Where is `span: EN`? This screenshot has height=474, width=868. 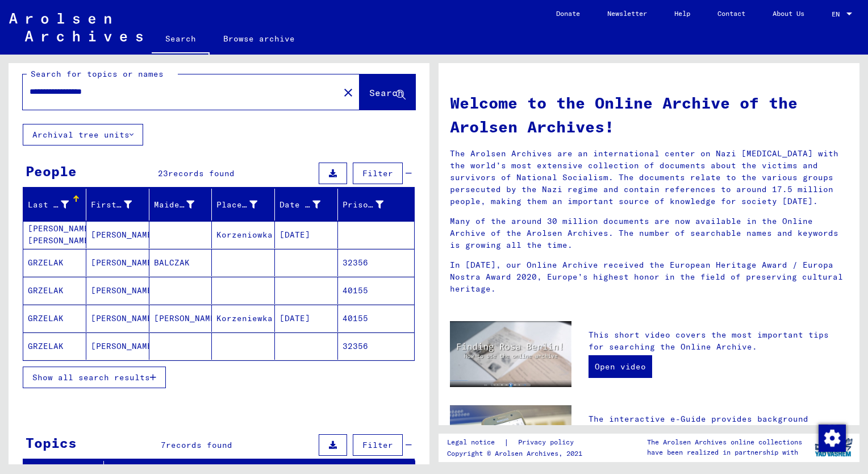
span: EN is located at coordinates (838, 14).